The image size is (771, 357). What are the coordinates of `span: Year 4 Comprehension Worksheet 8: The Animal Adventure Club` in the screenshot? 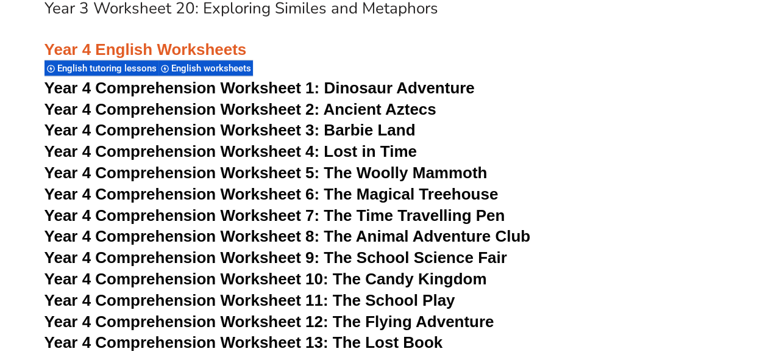 It's located at (288, 236).